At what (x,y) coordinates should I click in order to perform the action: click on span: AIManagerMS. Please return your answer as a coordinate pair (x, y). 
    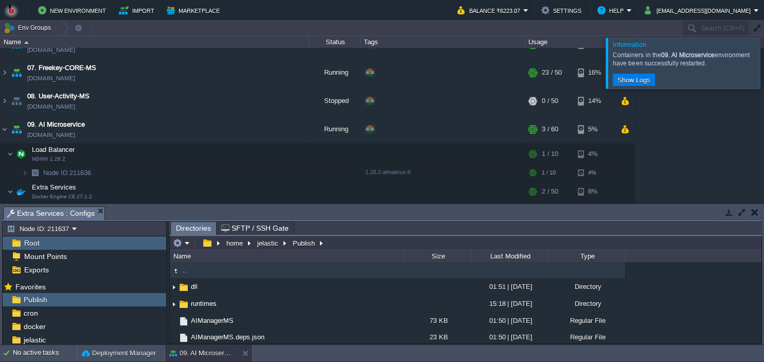
    Looking at the image, I should click on (212, 320).